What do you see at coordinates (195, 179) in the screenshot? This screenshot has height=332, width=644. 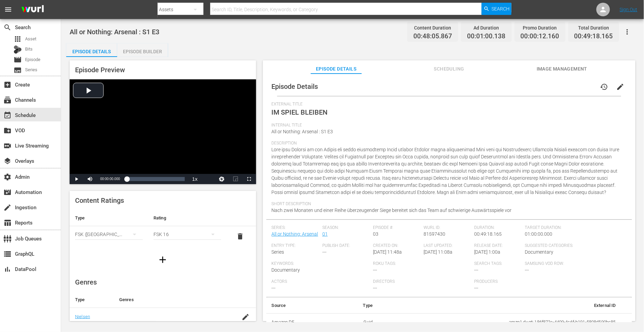 I see `button: Playback Rate` at bounding box center [195, 179].